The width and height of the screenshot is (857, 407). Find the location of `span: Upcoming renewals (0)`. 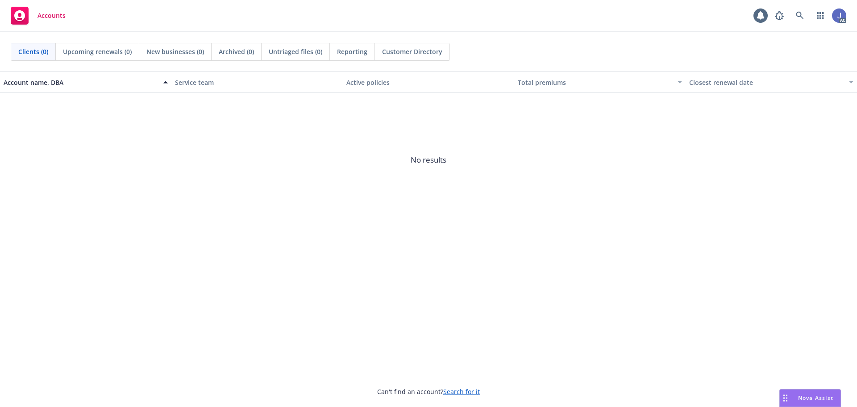

span: Upcoming renewals (0) is located at coordinates (97, 51).